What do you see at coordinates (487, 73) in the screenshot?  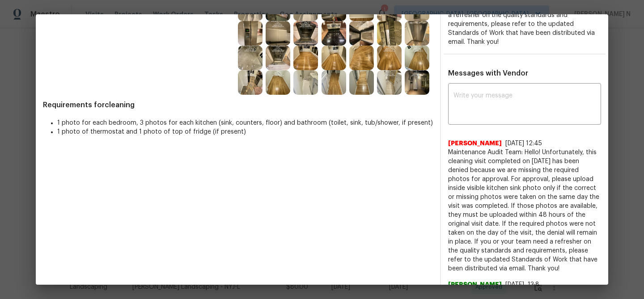 I see `span: Messages with Vendor` at bounding box center [487, 73].